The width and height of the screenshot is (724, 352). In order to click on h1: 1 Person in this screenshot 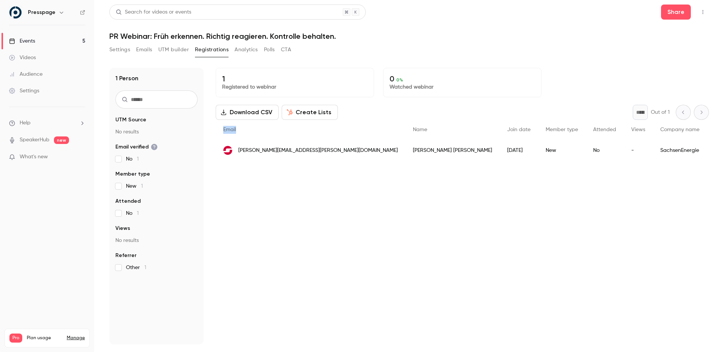, I will do `click(127, 78)`.